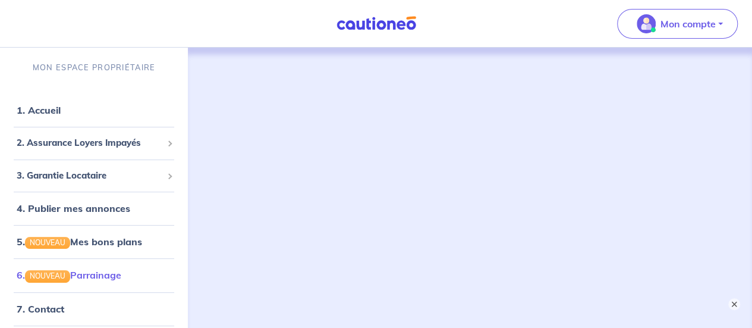  What do you see at coordinates (94, 208) in the screenshot?
I see `div: 4. Publier mes annonces` at bounding box center [94, 208].